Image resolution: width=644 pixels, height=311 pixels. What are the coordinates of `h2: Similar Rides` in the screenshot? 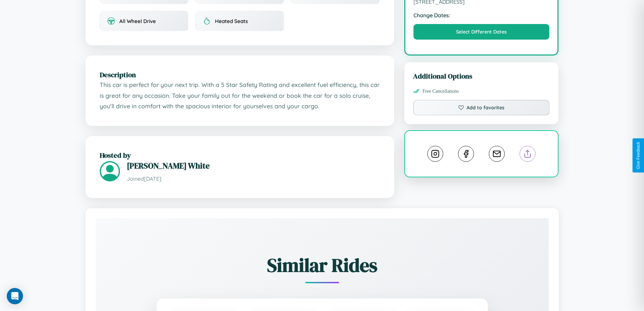 It's located at (322, 265).